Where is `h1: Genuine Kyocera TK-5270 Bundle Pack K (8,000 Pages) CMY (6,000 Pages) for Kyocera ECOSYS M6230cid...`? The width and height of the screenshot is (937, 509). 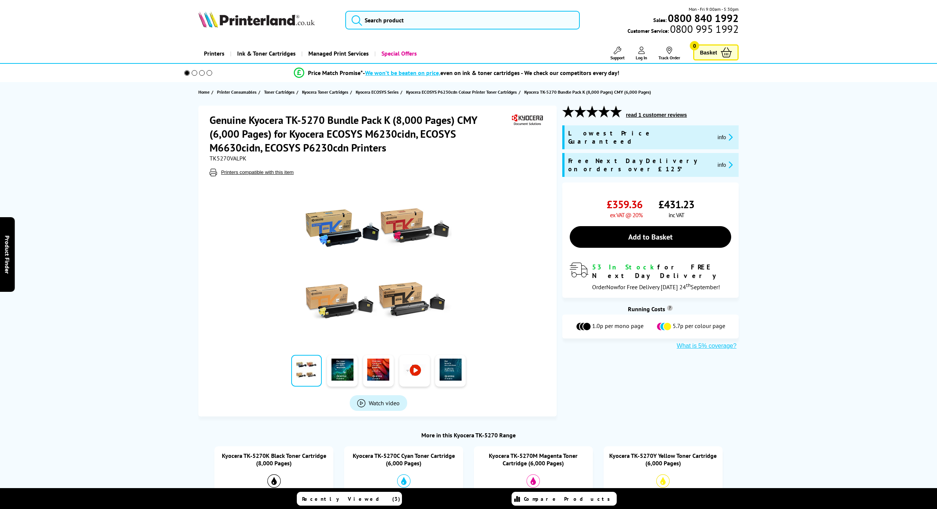
h1: Genuine Kyocera TK-5270 Bundle Pack K (8,000 Pages) CMY (6,000 Pages) for Kyocera ECOSYS M6230cid... is located at coordinates (360, 133).